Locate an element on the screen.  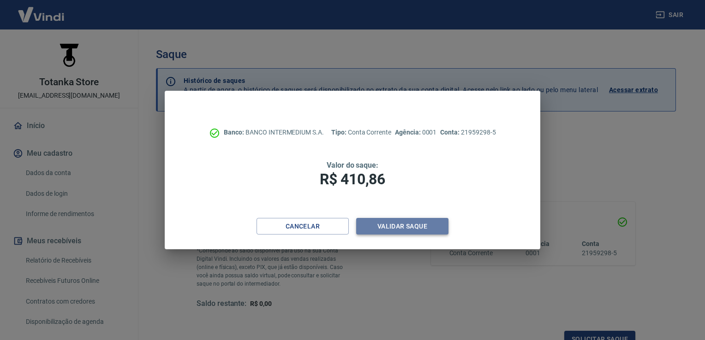
span: Valor do saque: is located at coordinates (352, 165).